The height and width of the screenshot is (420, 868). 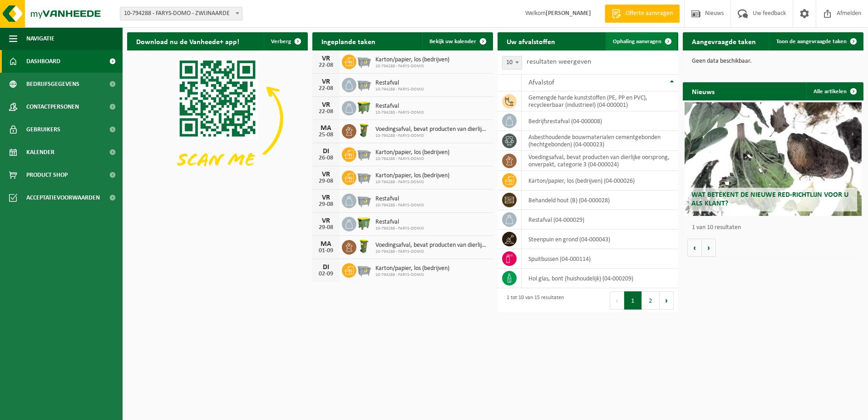 I want to click on td: bedrijfsrestafval (04-000008), so click(x=600, y=121).